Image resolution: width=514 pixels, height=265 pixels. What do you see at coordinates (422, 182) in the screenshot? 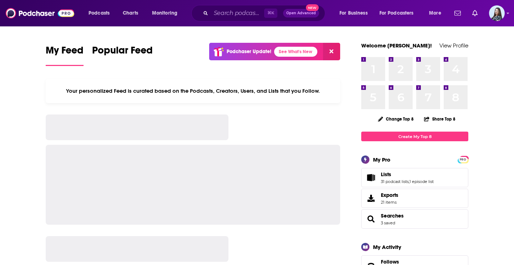
I see `a: 1 episode list` at bounding box center [422, 182].